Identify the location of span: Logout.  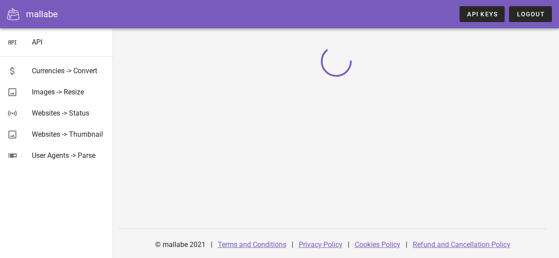
(530, 14).